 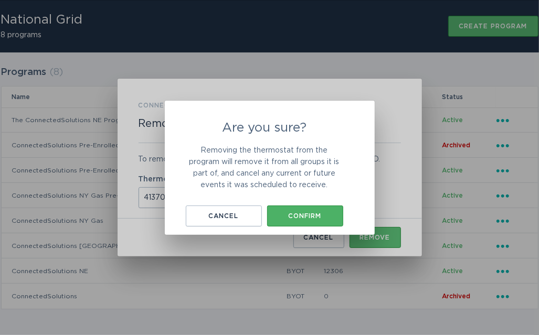 I want to click on button: Confirm, so click(x=305, y=216).